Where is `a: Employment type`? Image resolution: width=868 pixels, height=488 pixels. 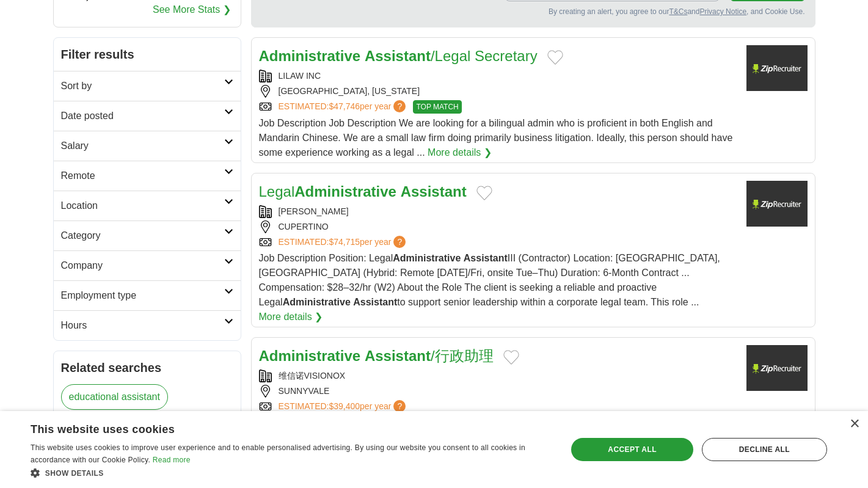
a: Employment type is located at coordinates (147, 295).